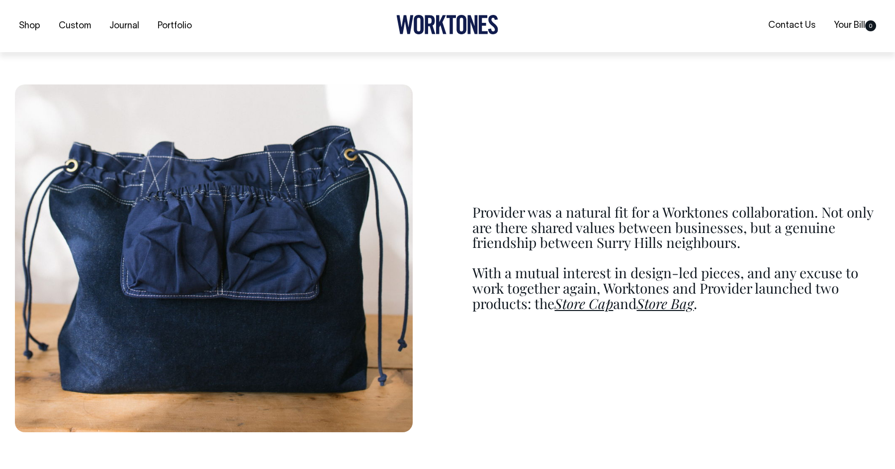  What do you see at coordinates (29, 26) in the screenshot?
I see `a: Shop` at bounding box center [29, 26].